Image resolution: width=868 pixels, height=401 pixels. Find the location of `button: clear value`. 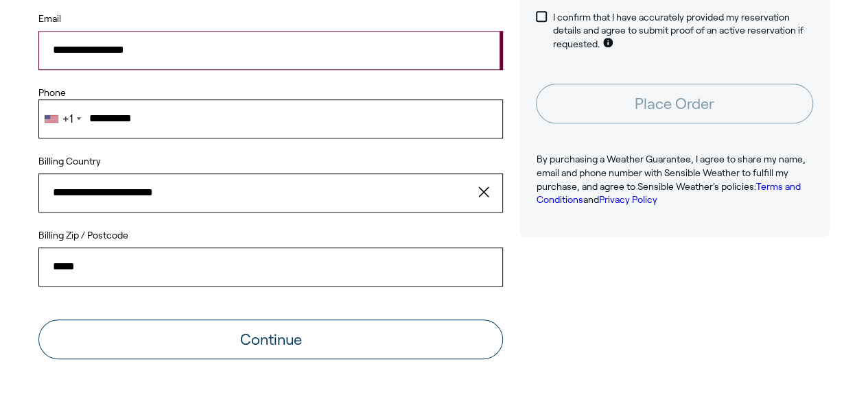

button: clear value is located at coordinates (488, 192).